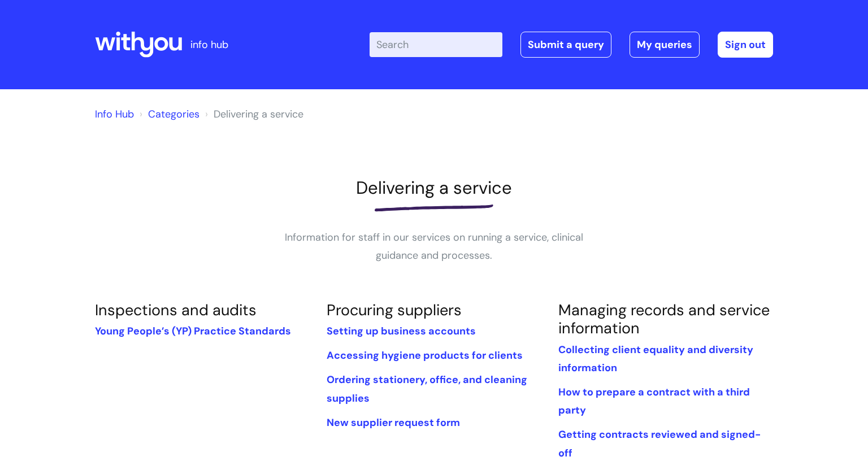 The height and width of the screenshot is (474, 868). What do you see at coordinates (193, 331) in the screenshot?
I see `a: Young People’s (YP) Practice Standards` at bounding box center [193, 331].